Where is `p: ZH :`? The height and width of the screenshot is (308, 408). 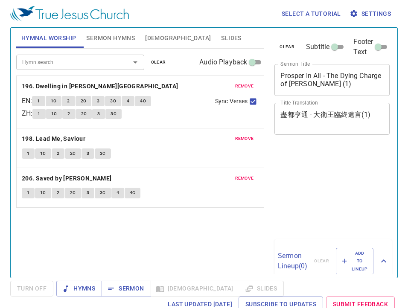 p: ZH : is located at coordinates (27, 114).